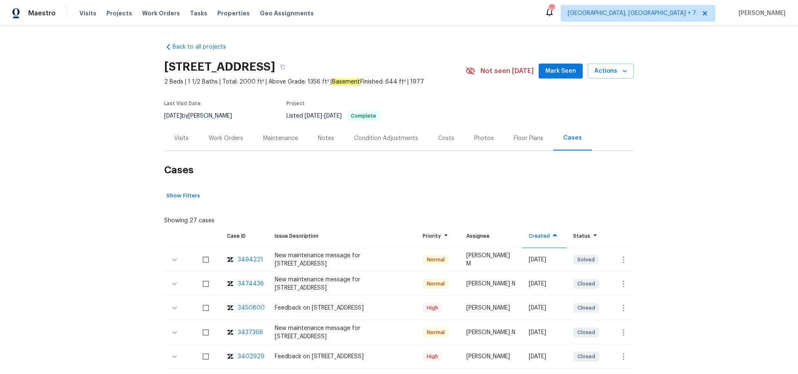 This screenshot has width=798, height=374. Describe the element at coordinates (251, 357) in the screenshot. I see `div: 3402929` at that location.